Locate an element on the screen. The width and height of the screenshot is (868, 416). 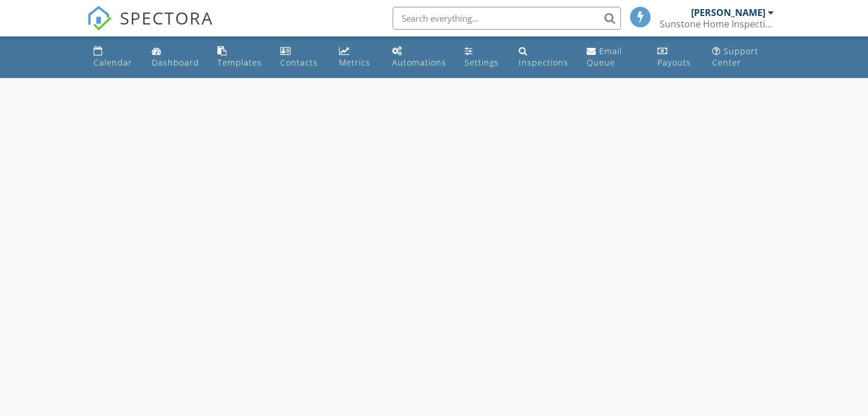
img: The Best Home Inspection Software - Spectora is located at coordinates (99, 18).